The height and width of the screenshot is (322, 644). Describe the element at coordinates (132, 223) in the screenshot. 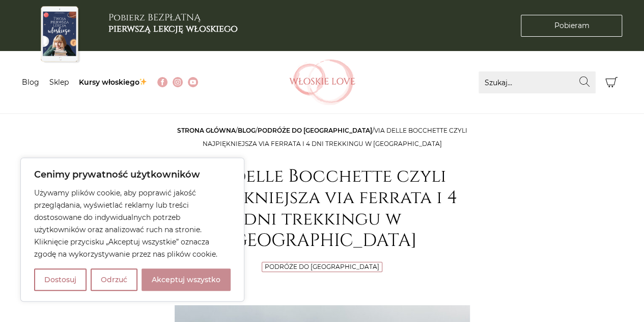

I see `p: Używamy plików cookie, aby poprawić jakość przeglądania, wyświetlać reklamy lub treści dostosowan...` at that location.